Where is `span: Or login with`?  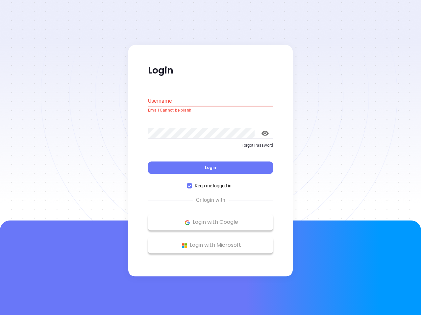 span: Or login with is located at coordinates (210, 201).